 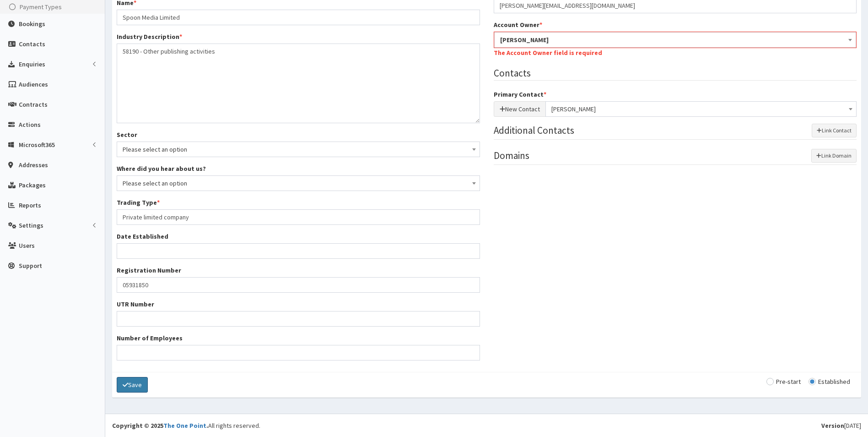 I want to click on span: Addresses, so click(x=33, y=165).